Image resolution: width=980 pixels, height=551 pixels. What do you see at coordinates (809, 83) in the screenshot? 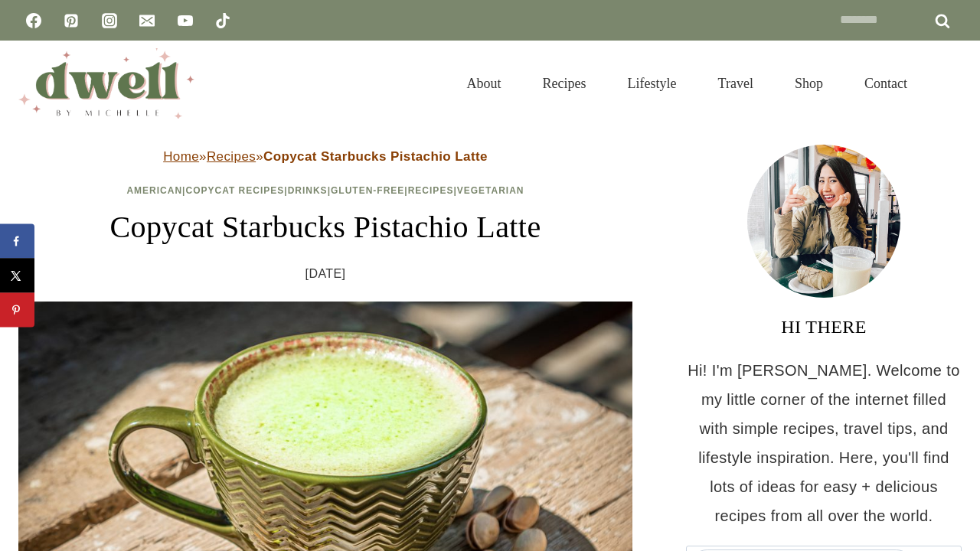
I see `a: Shop` at bounding box center [809, 83].